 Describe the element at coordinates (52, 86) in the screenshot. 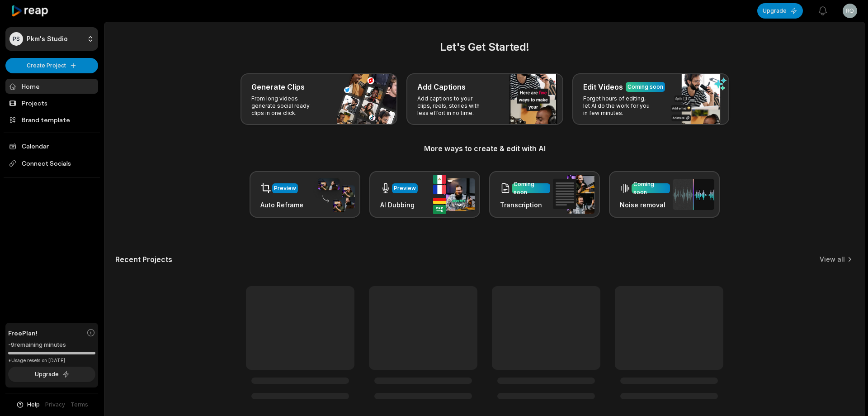

I see `a: Home` at that location.